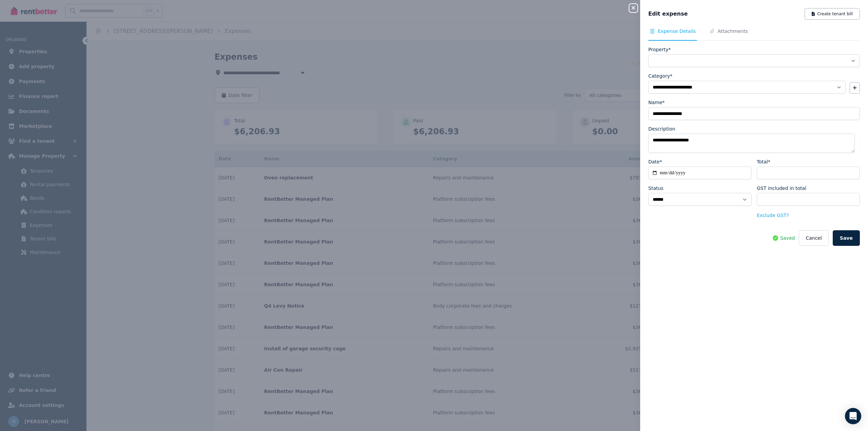  Describe the element at coordinates (655, 162) in the screenshot. I see `label: Date*` at that location.